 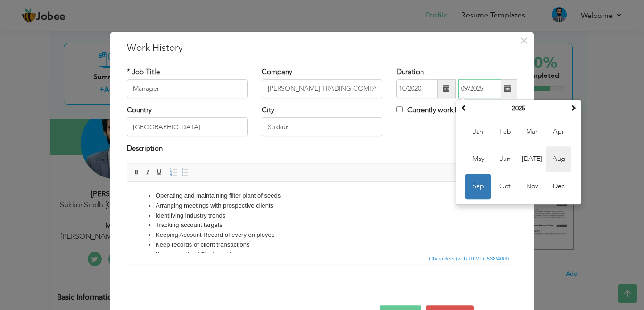 I want to click on th: Select Year, so click(x=518, y=109).